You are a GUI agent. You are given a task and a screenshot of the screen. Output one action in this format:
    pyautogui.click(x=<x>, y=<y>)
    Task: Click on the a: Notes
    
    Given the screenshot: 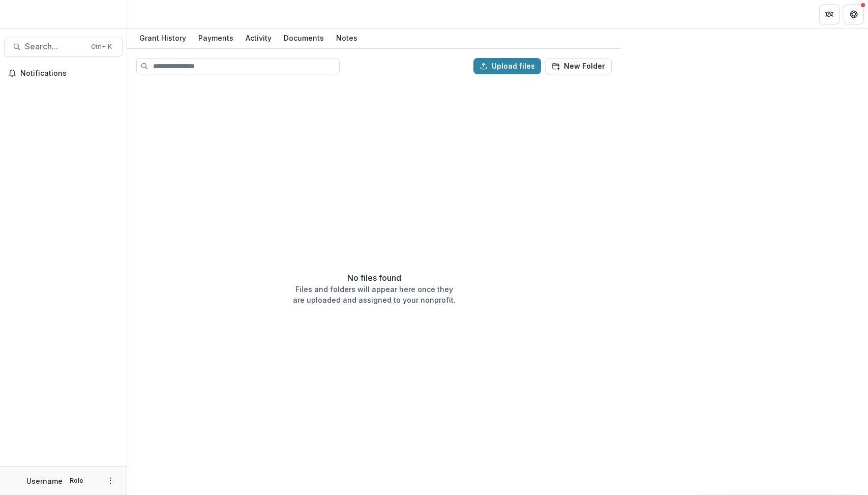 What is the action you would take?
    pyautogui.click(x=347, y=38)
    